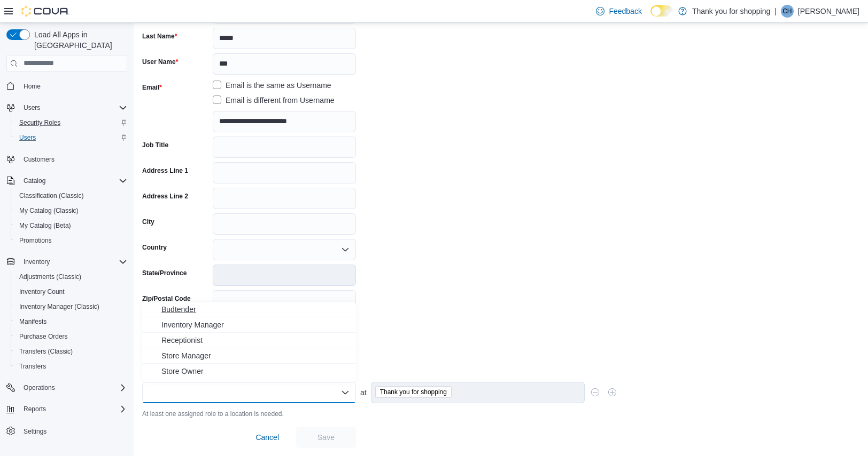 The width and height of the screenshot is (868, 456). I want to click on span: Inventory, so click(36, 262).